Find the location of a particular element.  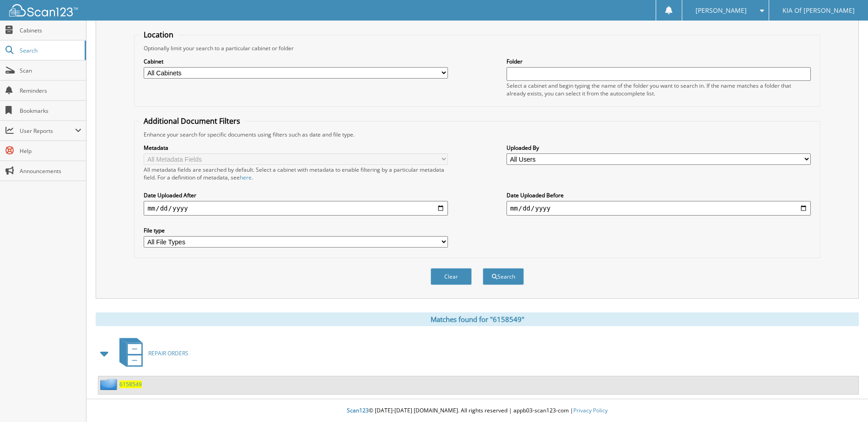

label: Date Uploaded Before is located at coordinates (659, 195).